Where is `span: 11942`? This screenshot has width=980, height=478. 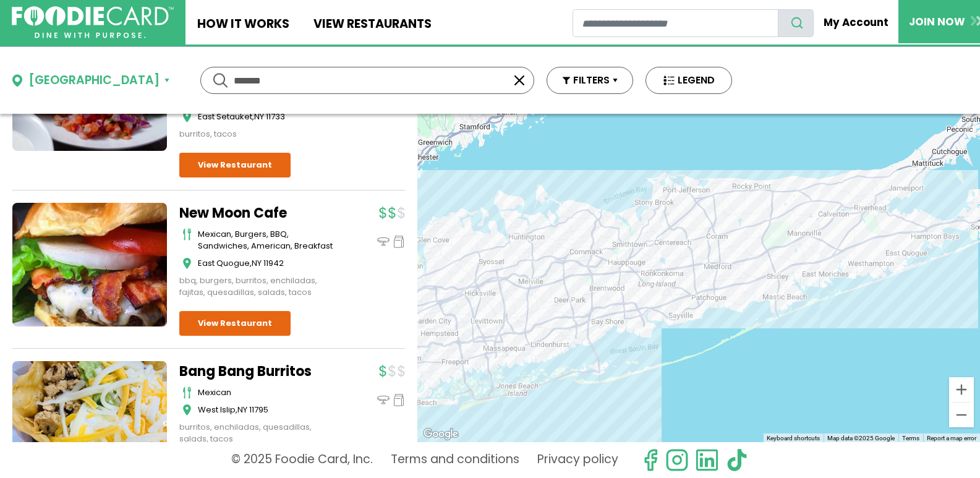 span: 11942 is located at coordinates (273, 263).